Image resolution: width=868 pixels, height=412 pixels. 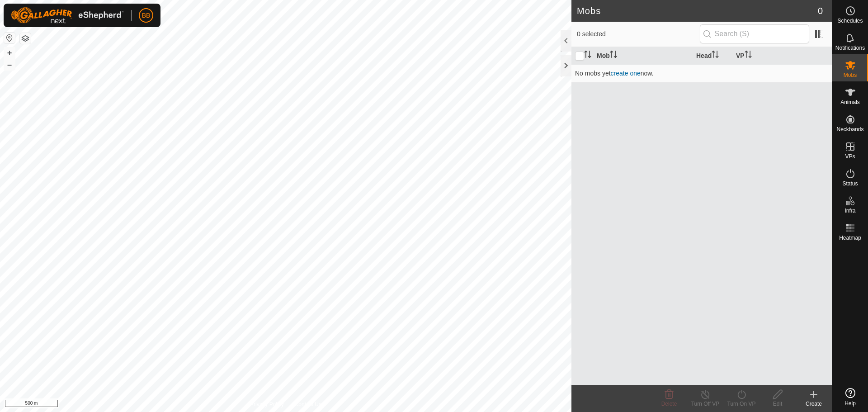 I want to click on span: Mobs, so click(x=850, y=75).